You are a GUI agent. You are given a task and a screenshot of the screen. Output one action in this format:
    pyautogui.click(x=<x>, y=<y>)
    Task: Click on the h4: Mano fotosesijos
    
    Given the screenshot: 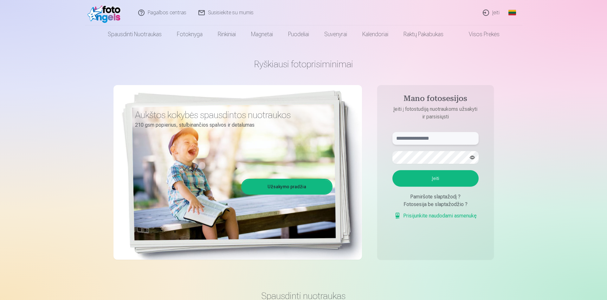 What is the action you would take?
    pyautogui.click(x=436, y=100)
    